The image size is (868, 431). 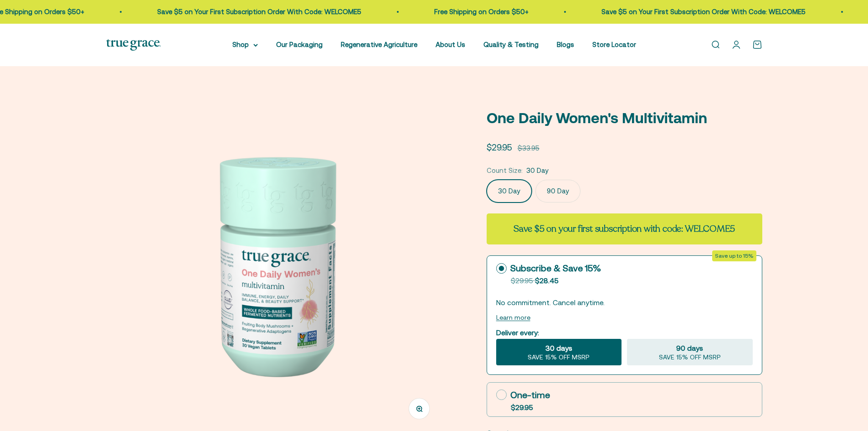 What do you see at coordinates (504, 171) in the screenshot?
I see `legend: Count Size:` at bounding box center [504, 171].